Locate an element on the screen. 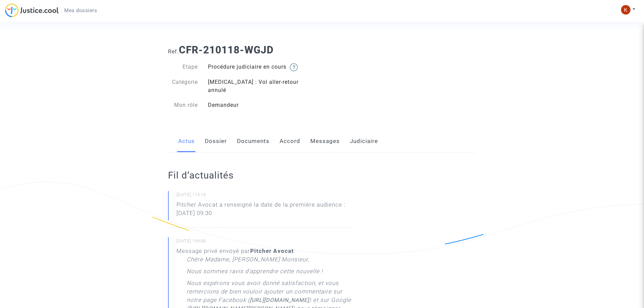  a: Dossier is located at coordinates (216, 141).